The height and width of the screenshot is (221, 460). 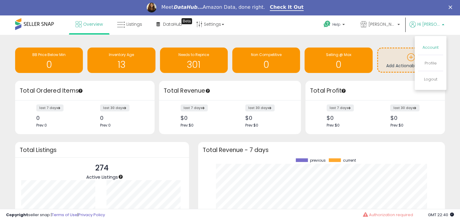 What do you see at coordinates (89, 24) in the screenshot?
I see `a: Overview` at bounding box center [89, 24].